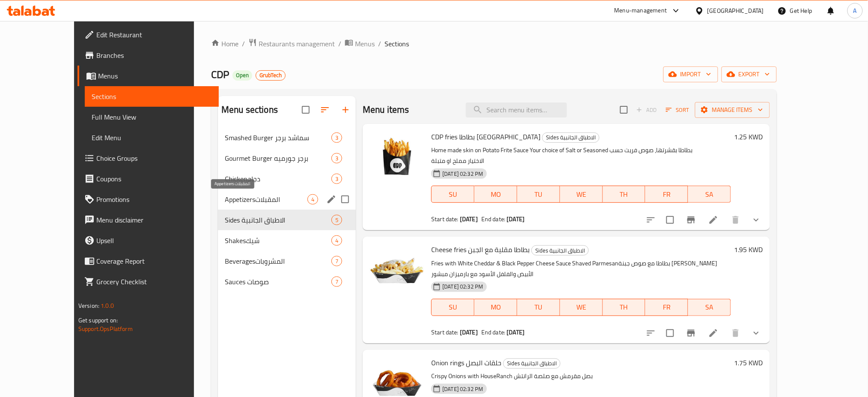 Image resolution: width=868 pixels, height=397 pixels. Describe the element at coordinates (152, 138) in the screenshot. I see `a: Edit Menu` at that location.